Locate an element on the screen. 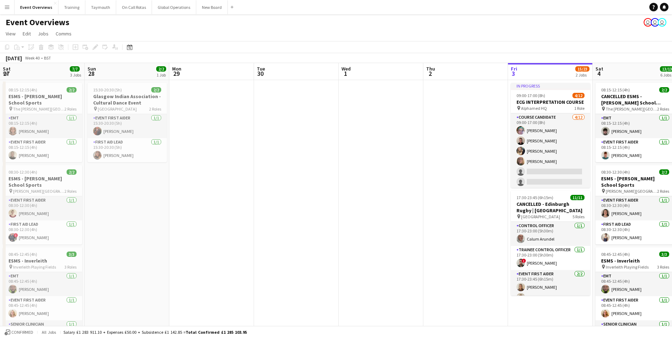 The height and width of the screenshot is (338, 672). h1: Event Overviews is located at coordinates (38, 22).